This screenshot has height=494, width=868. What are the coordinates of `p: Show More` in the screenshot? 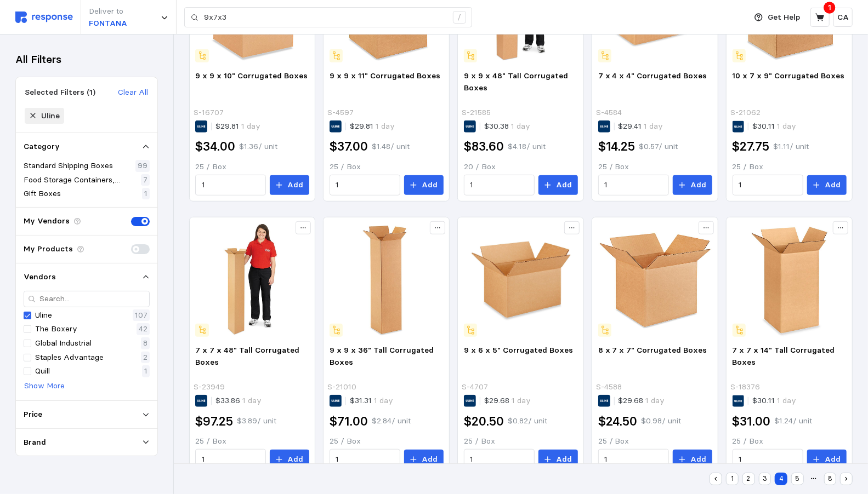 It's located at (44, 386).